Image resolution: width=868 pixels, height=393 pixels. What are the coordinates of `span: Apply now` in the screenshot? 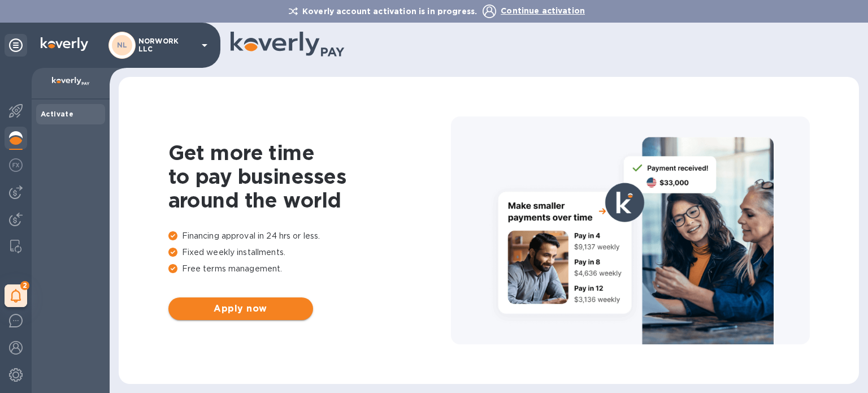 It's located at (241, 309).